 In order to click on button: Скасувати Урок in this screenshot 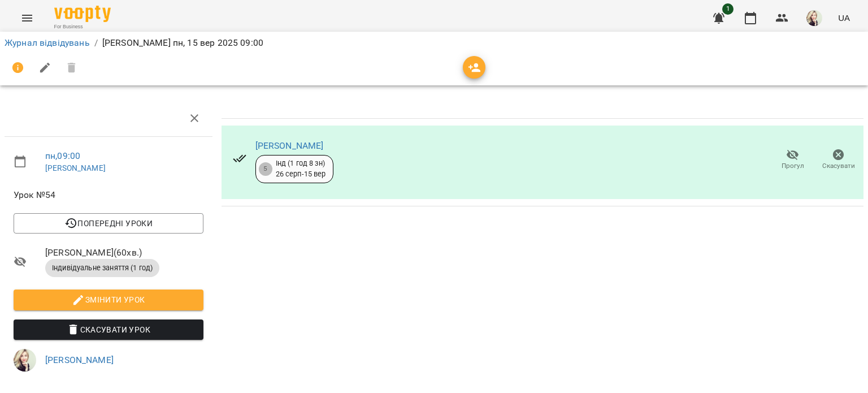, I will do `click(108, 330)`.